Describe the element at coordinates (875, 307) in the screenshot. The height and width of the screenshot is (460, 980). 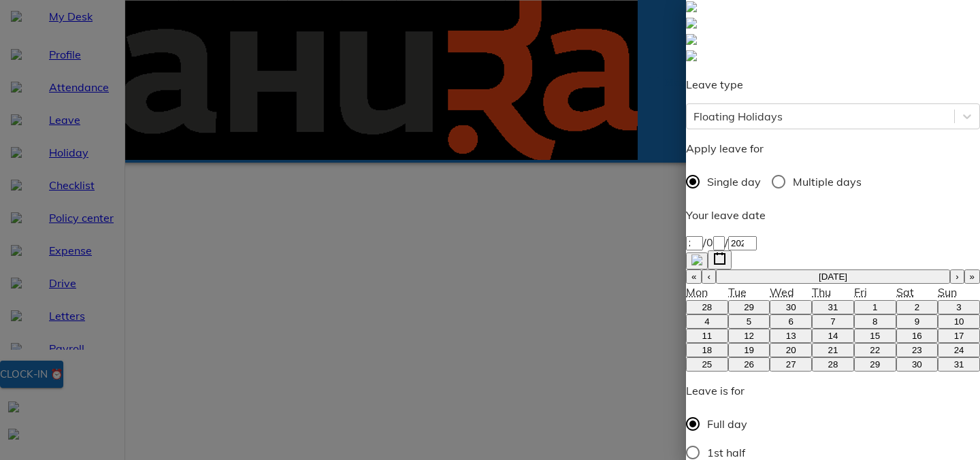
I see `button: 1 August 2025` at that location.